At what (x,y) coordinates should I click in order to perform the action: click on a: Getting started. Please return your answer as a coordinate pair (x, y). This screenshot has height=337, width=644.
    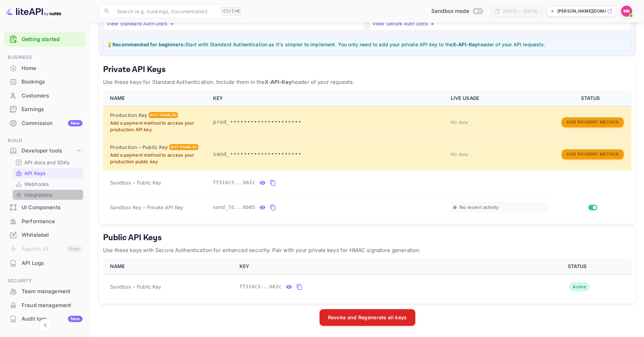
    Looking at the image, I should click on (52, 39).